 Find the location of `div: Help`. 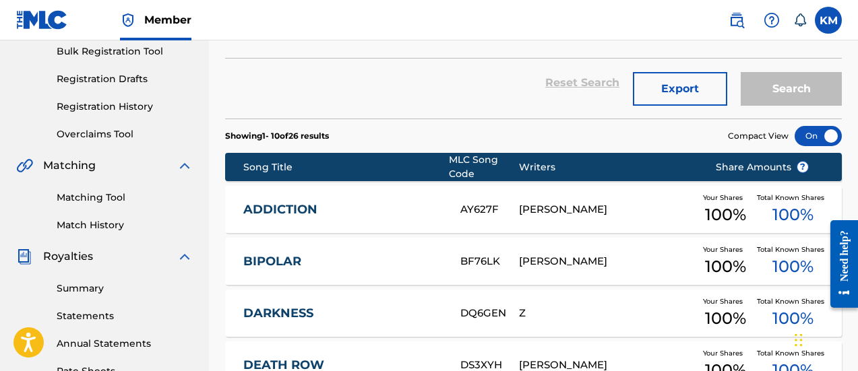

div: Help is located at coordinates (771, 20).